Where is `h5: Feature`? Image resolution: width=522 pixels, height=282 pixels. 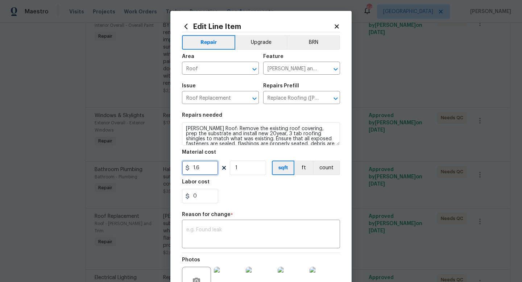 h5: Feature is located at coordinates (273, 57).